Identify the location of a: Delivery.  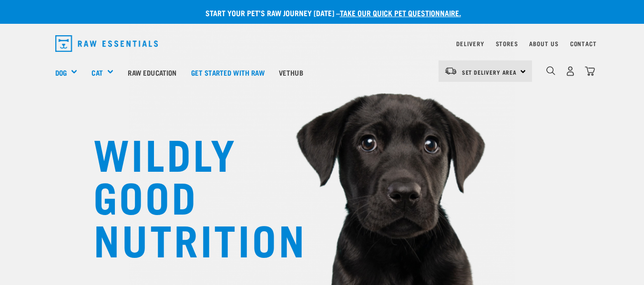
(470, 43).